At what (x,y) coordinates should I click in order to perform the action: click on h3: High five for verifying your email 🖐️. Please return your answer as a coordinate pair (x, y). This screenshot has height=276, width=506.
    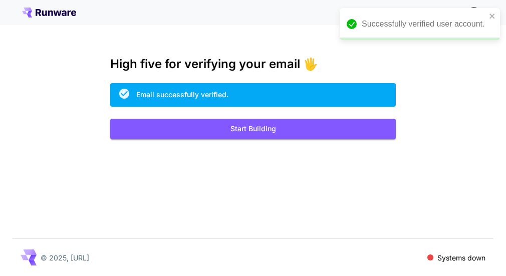
    Looking at the image, I should click on (253, 64).